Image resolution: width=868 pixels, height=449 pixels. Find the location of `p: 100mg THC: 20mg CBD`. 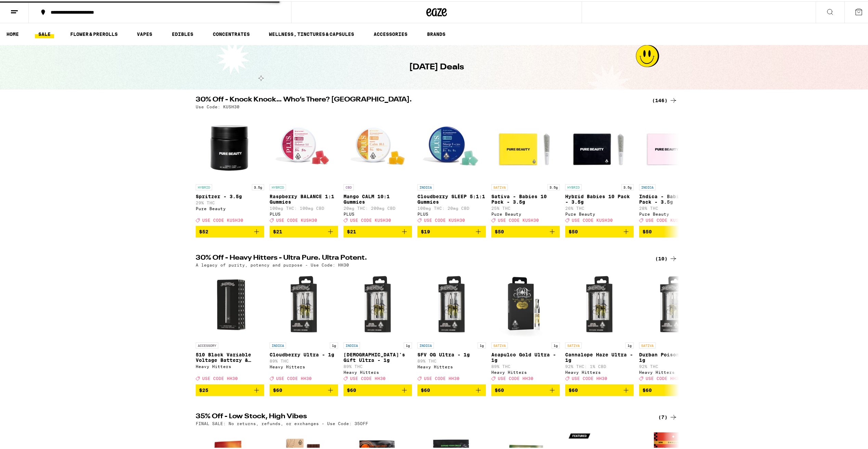

p: 100mg THC: 20mg CBD is located at coordinates (452, 207).